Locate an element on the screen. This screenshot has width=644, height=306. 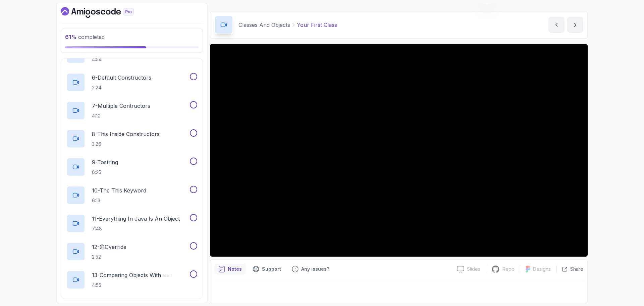
p: Notes is located at coordinates (235, 269).